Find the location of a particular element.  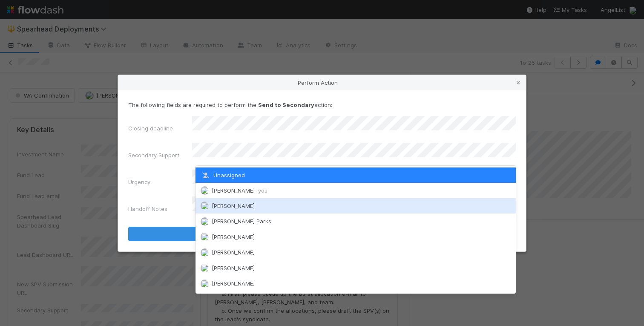

label: Urgency is located at coordinates (139, 182).